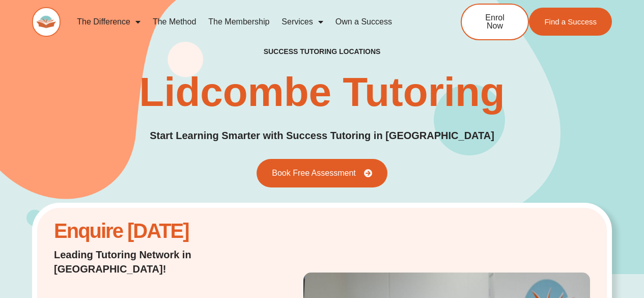 The width and height of the screenshot is (644, 298). I want to click on span: Book Free Assessment, so click(314, 173).